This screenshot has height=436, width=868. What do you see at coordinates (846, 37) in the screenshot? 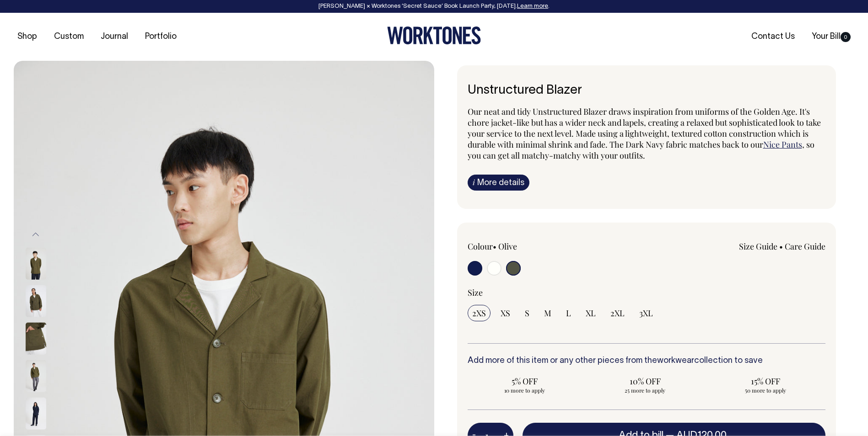
I see `span: 0` at bounding box center [846, 37].